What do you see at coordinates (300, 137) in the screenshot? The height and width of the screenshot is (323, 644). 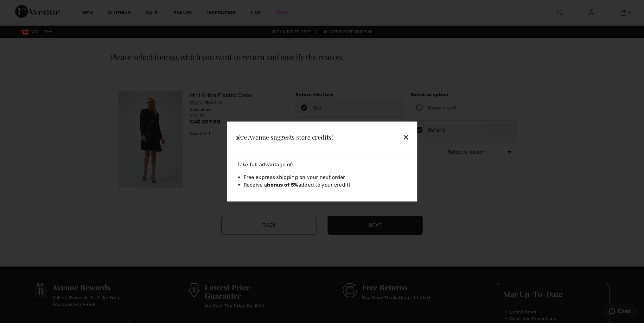 I see `h3: 1ère Avenue suggests store credits!` at bounding box center [300, 137].